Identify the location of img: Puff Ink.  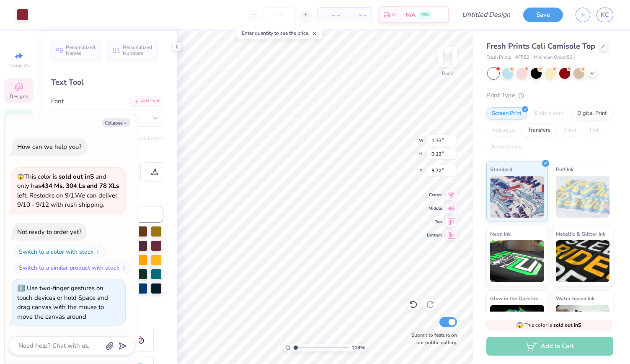
(582, 196).